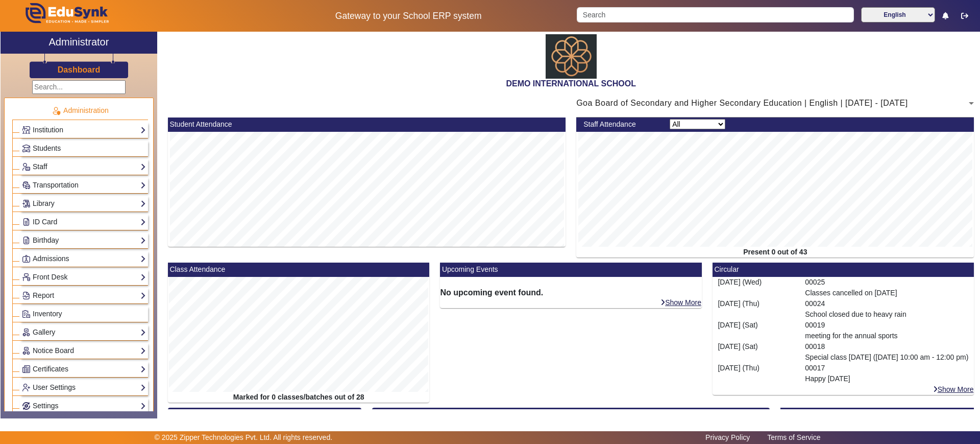  I want to click on mat-card-header: Class Attendance, so click(299, 270).